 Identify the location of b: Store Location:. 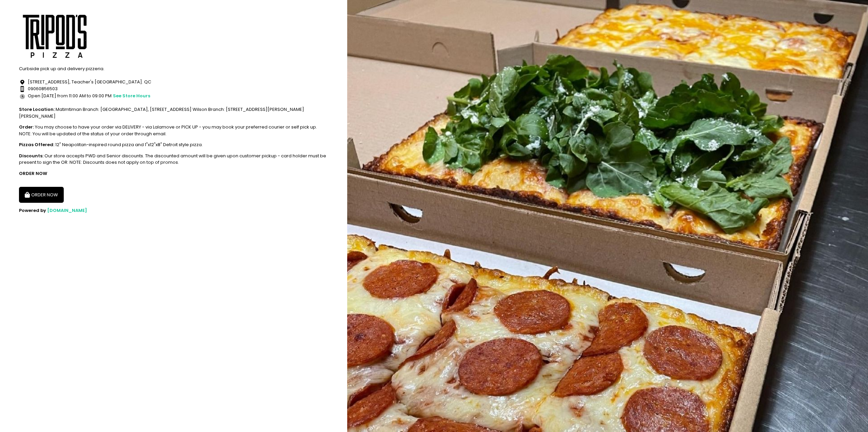
(37, 109).